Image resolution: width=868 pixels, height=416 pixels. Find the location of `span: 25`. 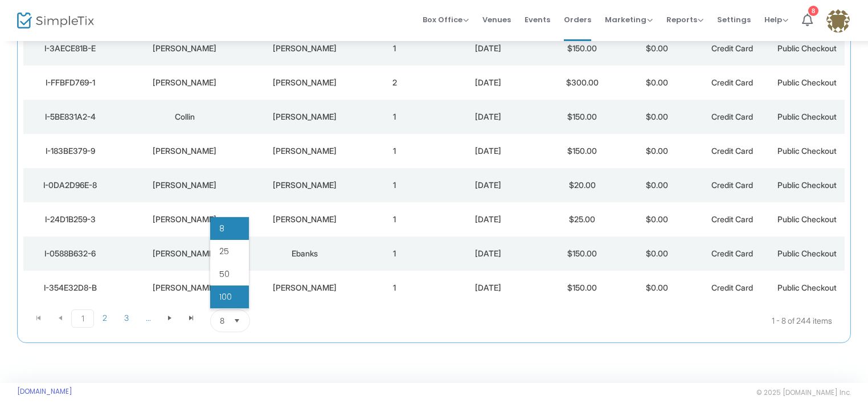

span: 25 is located at coordinates (224, 251).